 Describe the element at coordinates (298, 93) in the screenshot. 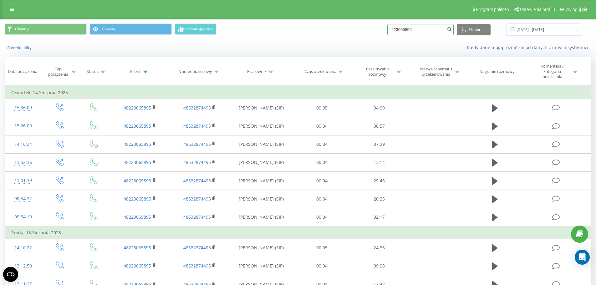

I see `td: Czwartek, 14 Sierpnia 2025` at that location.